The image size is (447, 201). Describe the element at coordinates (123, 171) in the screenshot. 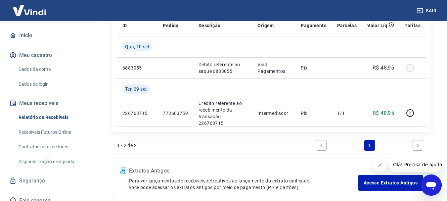

I see `img: ícone` at that location.